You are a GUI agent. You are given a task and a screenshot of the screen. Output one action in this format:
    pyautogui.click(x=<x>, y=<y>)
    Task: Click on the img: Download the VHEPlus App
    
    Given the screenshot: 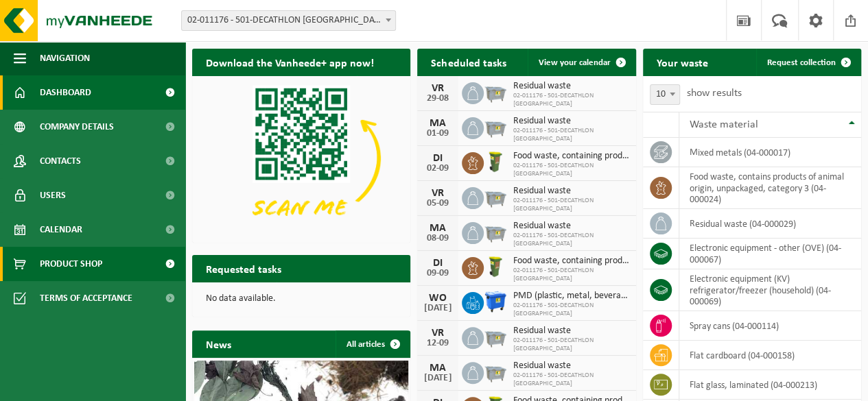 What is the action you would take?
    pyautogui.click(x=301, y=158)
    